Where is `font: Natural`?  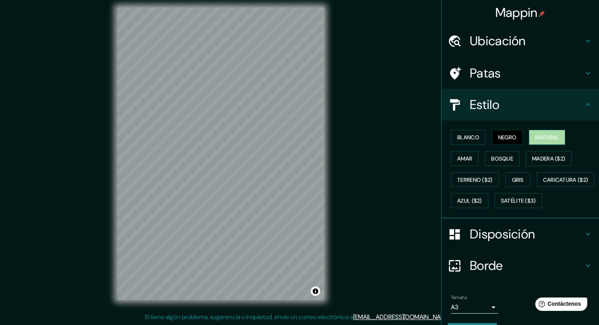 font: Natural is located at coordinates (547, 137).